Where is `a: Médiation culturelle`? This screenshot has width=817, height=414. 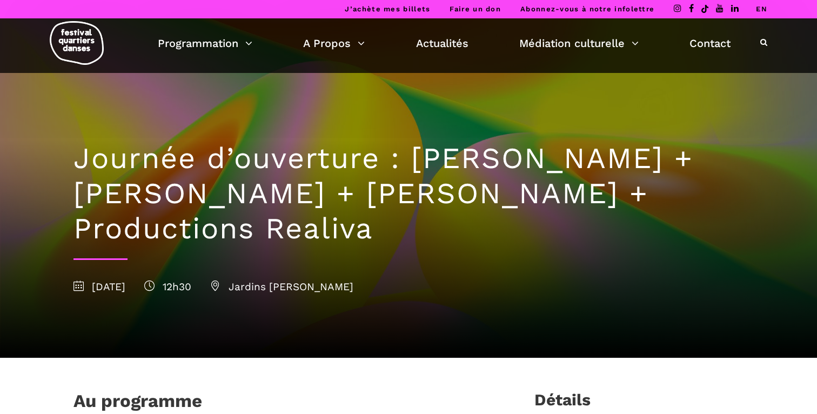 a: Médiation culturelle is located at coordinates (579, 43).